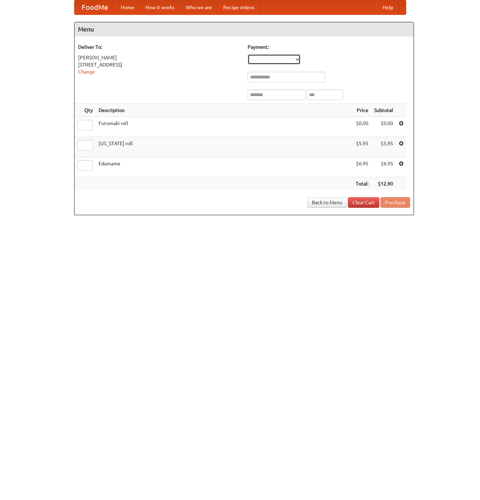 This screenshot has height=500, width=480. I want to click on th: Subtotal, so click(384, 110).